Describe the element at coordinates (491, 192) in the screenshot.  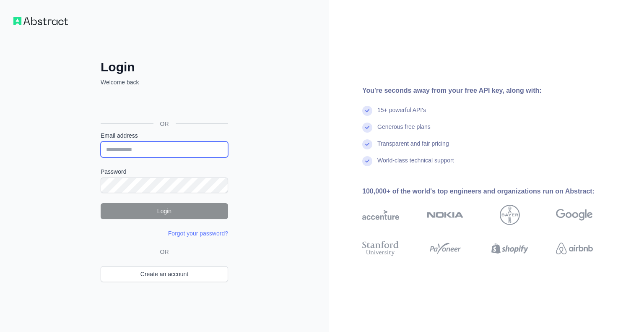
I see `div: 100,000+ of the world's top engineers and organizations run on Abstract:` at that location.